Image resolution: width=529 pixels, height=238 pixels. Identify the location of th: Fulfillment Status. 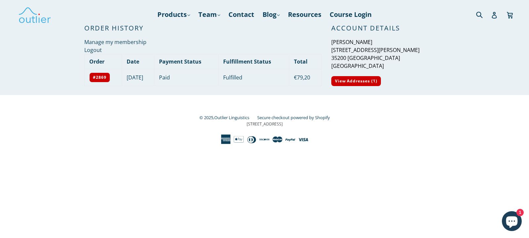
(253, 61).